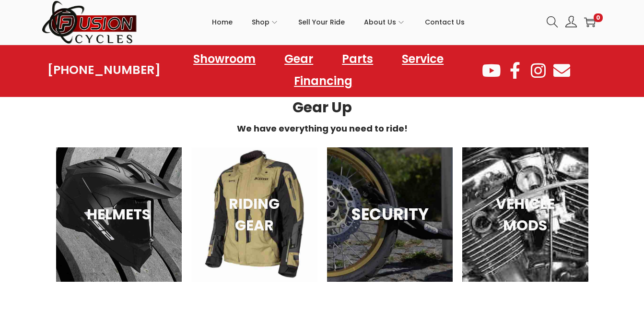  I want to click on a: VEHICLE MODS, so click(525, 214).